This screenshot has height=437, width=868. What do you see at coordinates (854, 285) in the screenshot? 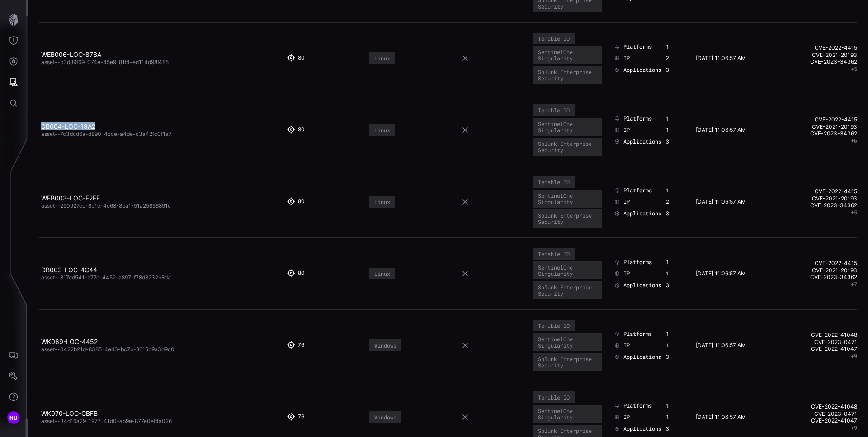
I see `button: +7` at bounding box center [854, 285].